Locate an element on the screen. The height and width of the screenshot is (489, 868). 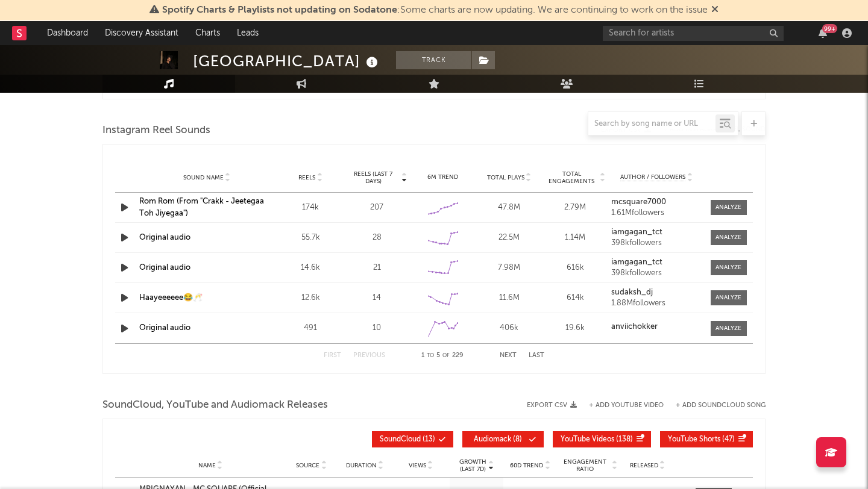
span: Views is located at coordinates (417, 465).